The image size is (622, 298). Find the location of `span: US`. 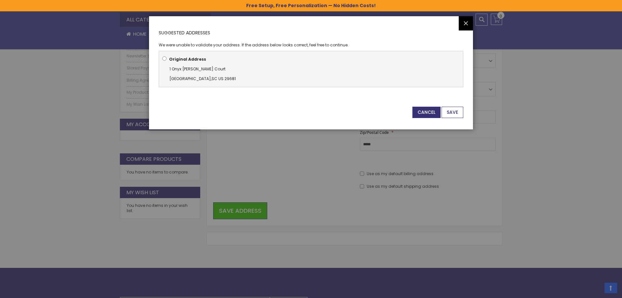

span: US is located at coordinates (221, 78).